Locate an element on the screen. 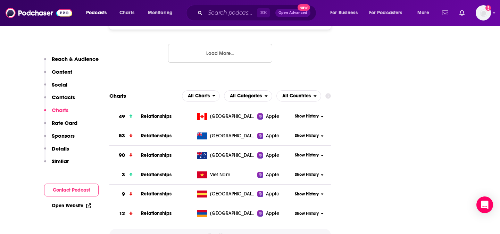 The image size is (500, 234). span: For Business is located at coordinates (344, 13).